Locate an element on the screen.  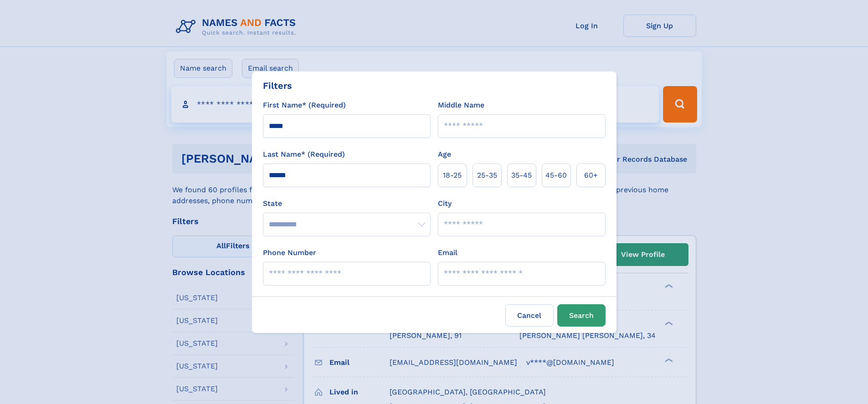
label: Email is located at coordinates (448, 253).